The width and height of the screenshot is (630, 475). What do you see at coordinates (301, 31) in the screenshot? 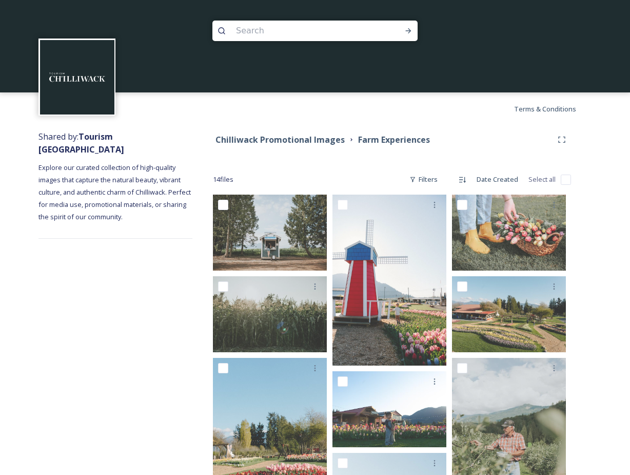
I see `input: Search` at bounding box center [301, 31].